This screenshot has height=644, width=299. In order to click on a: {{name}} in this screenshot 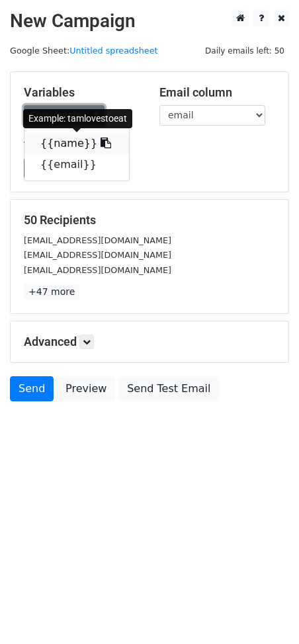, I will do `click(76, 143)`.